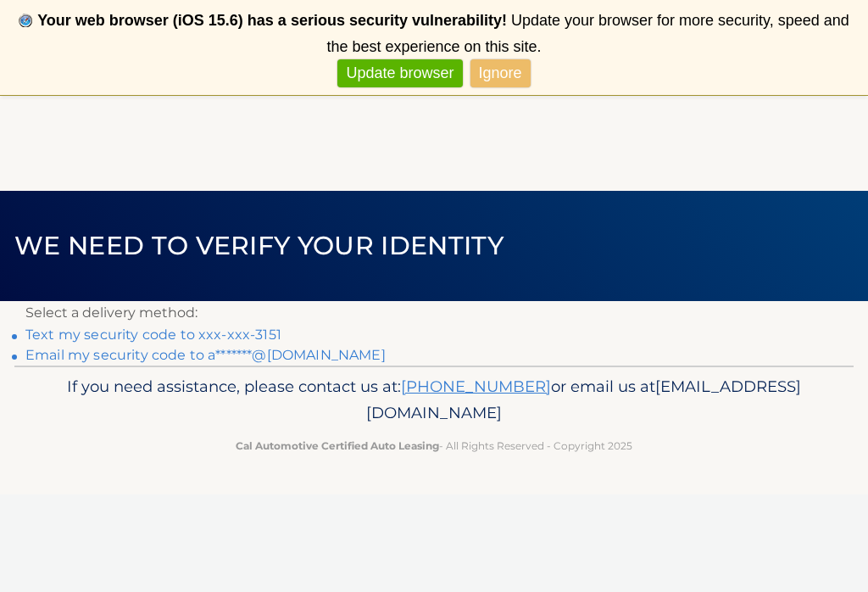  What do you see at coordinates (337, 445) in the screenshot?
I see `strong: Cal Automotive Certified Auto Leasing` at bounding box center [337, 445].